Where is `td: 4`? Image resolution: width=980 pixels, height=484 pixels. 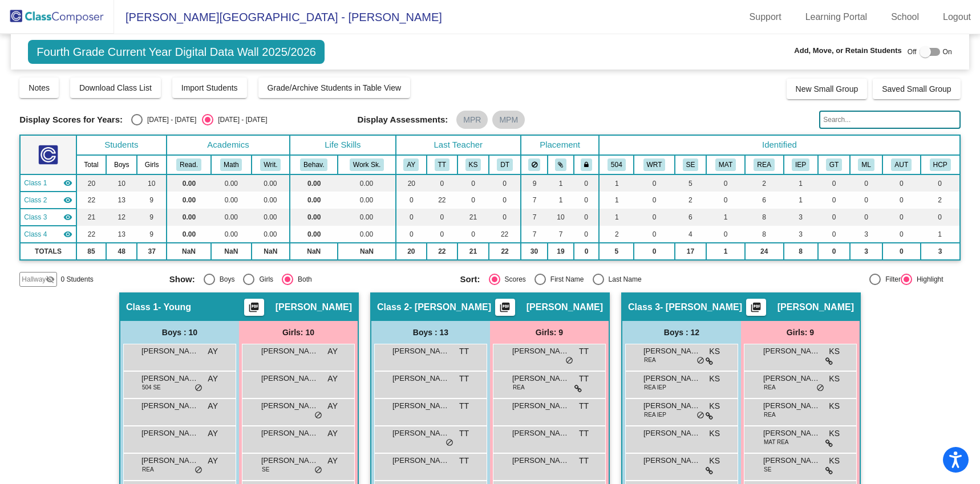
td: 4 is located at coordinates (691, 234).